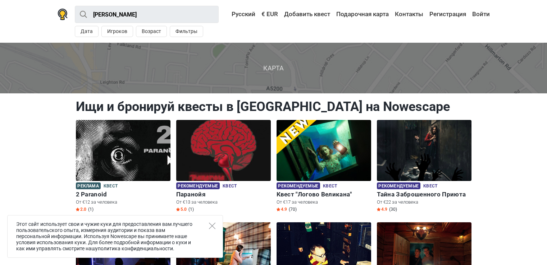 The width and height of the screenshot is (547, 265). I want to click on h6: Тайна Заброшенного Приюта, so click(424, 195).